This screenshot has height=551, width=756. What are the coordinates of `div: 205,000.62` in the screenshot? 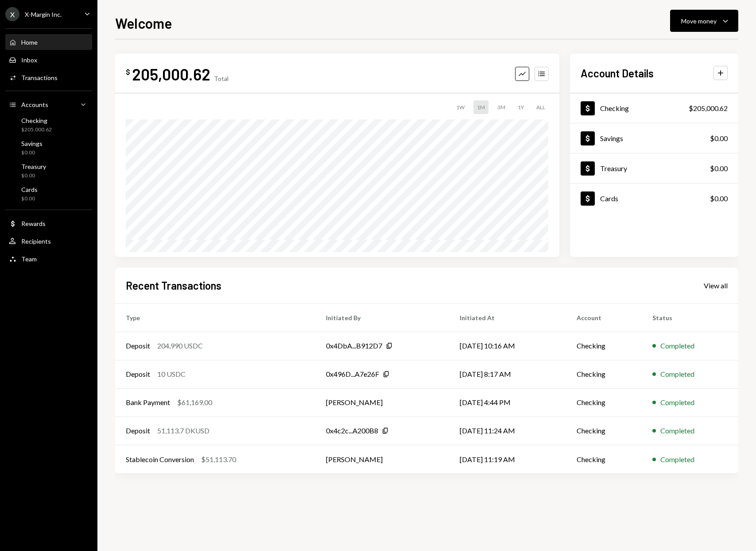 It's located at (171, 74).